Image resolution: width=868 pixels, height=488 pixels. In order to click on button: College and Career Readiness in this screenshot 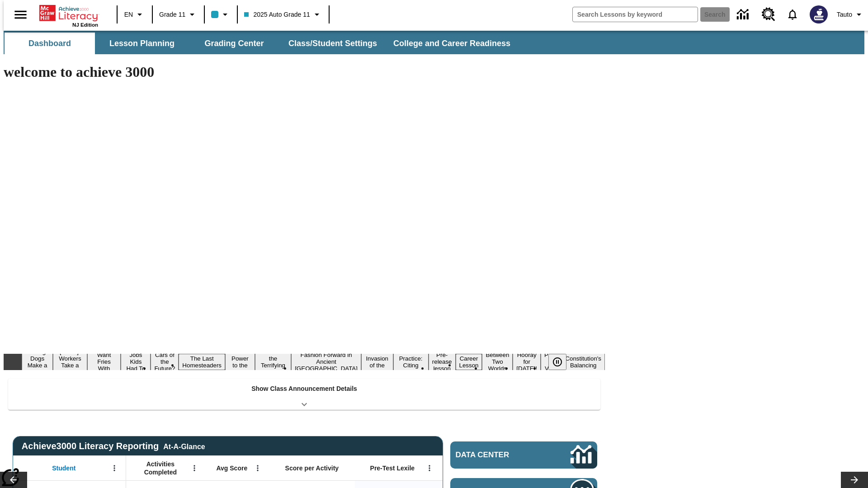, I will do `click(452, 43)`.